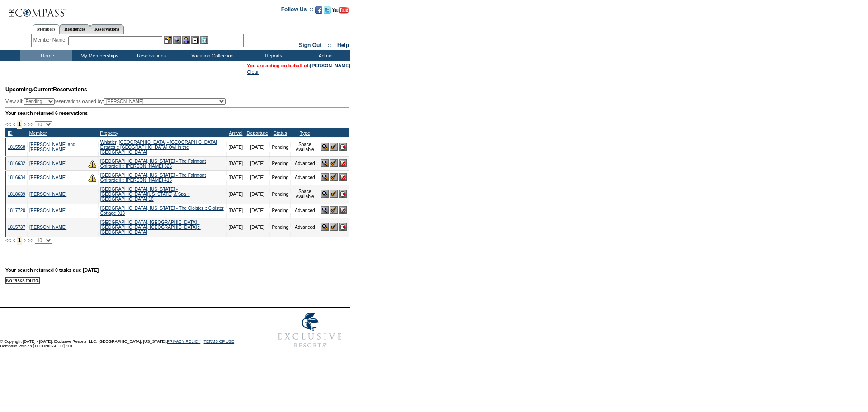 This screenshot has height=412, width=868. What do you see at coordinates (117, 101) in the screenshot?
I see `div: View all: reservations owned by:` at bounding box center [117, 101].